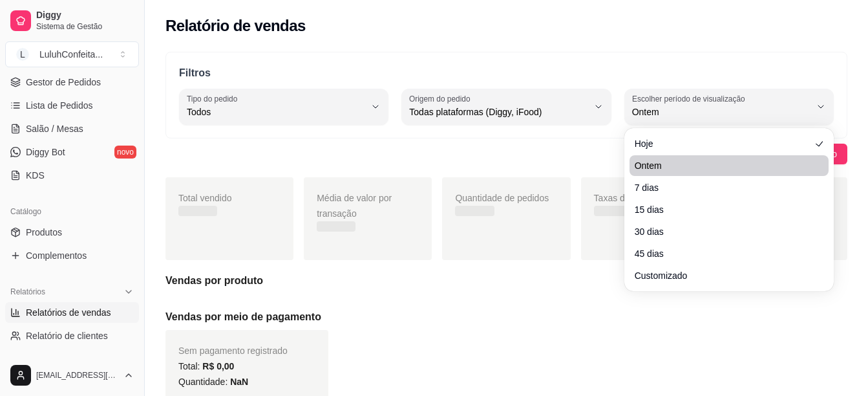 This screenshot has width=868, height=396. Describe the element at coordinates (723, 275) in the screenshot. I see `span: Customizado` at that location.